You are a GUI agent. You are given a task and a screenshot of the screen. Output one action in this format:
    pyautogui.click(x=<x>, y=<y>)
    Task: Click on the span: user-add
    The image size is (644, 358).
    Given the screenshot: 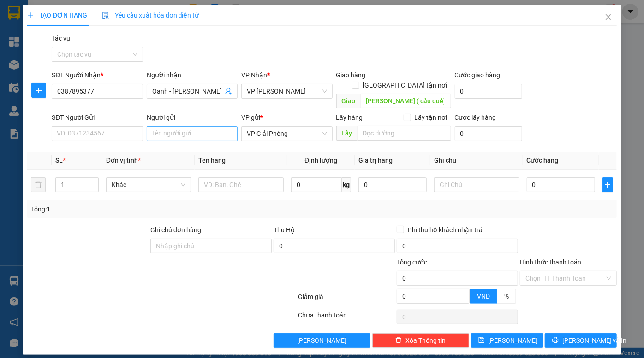 What is the action you would take?
    pyautogui.click(x=228, y=91)
    